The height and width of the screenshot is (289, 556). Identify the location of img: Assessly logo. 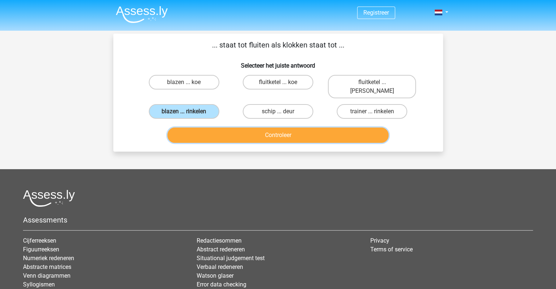
(49, 198).